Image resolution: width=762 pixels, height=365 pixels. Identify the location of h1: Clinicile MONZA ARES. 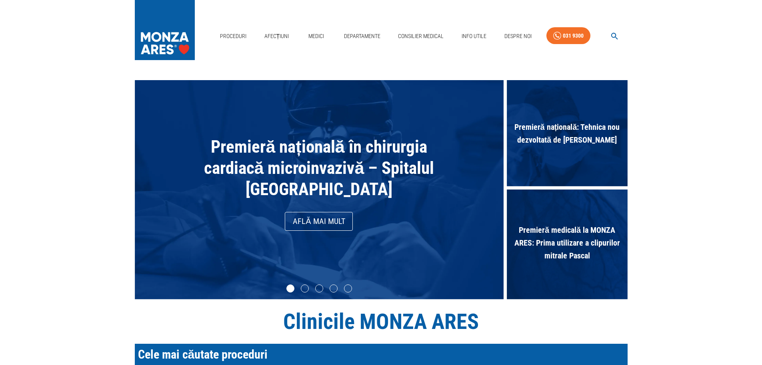
(381, 321).